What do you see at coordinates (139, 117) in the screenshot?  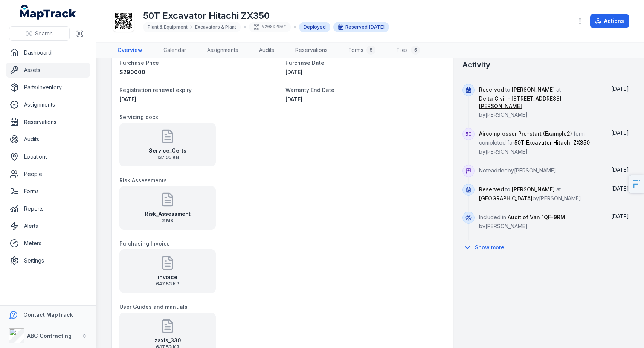 I see `span: Servicing docs` at bounding box center [139, 117].